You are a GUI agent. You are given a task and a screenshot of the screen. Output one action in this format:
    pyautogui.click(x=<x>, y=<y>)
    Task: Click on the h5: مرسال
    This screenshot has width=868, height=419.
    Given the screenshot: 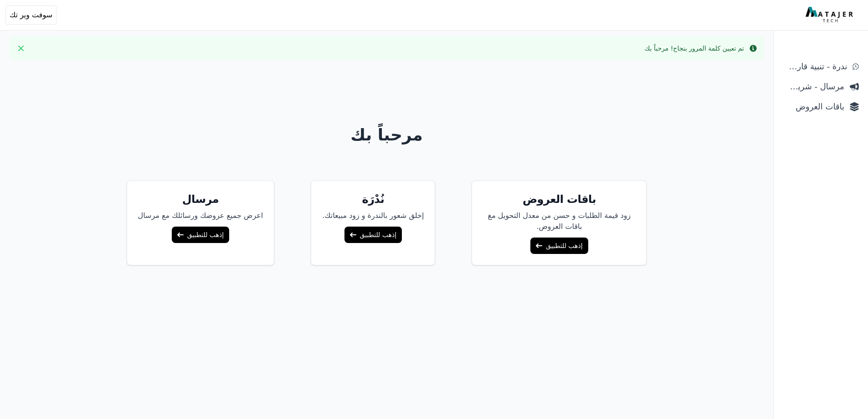 What is the action you would take?
    pyautogui.click(x=200, y=199)
    